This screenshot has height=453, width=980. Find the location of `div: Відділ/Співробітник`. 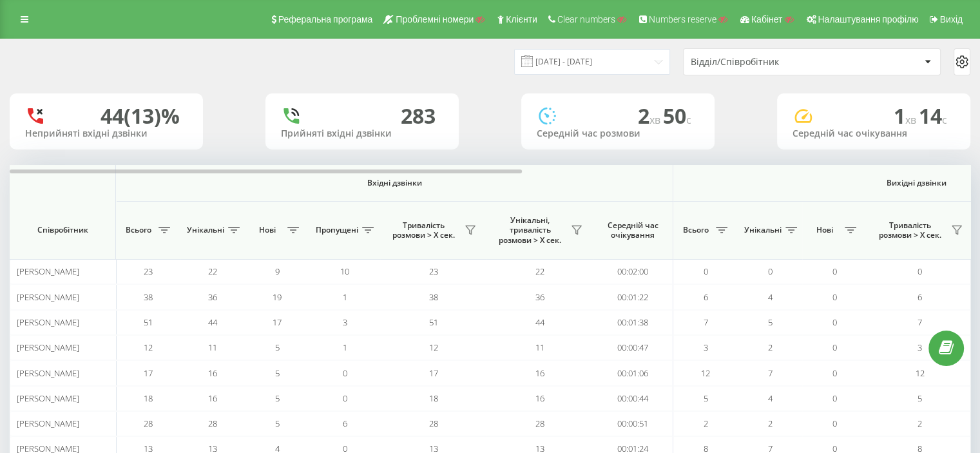

div: Відділ/Співробітник is located at coordinates (768, 62).